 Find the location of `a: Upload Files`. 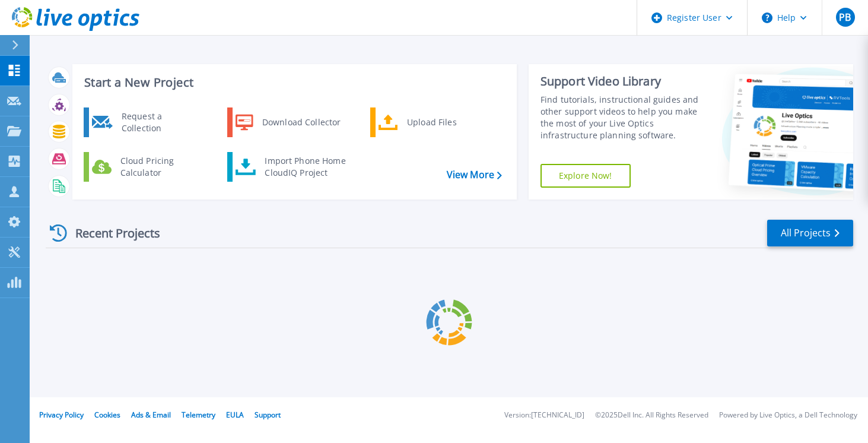

a: Upload Files is located at coordinates (431, 122).